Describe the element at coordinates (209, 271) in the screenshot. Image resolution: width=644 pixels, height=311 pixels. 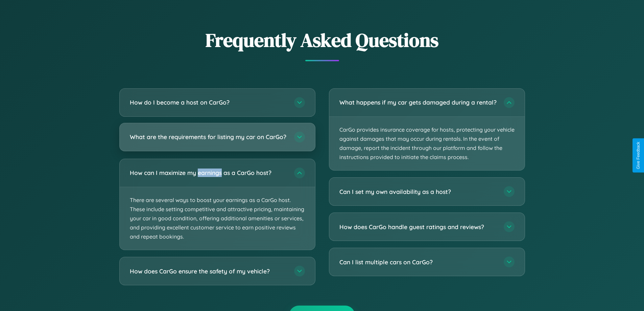
I see `h3: How does CarGo ensure the safety of my vehicle?` at that location.